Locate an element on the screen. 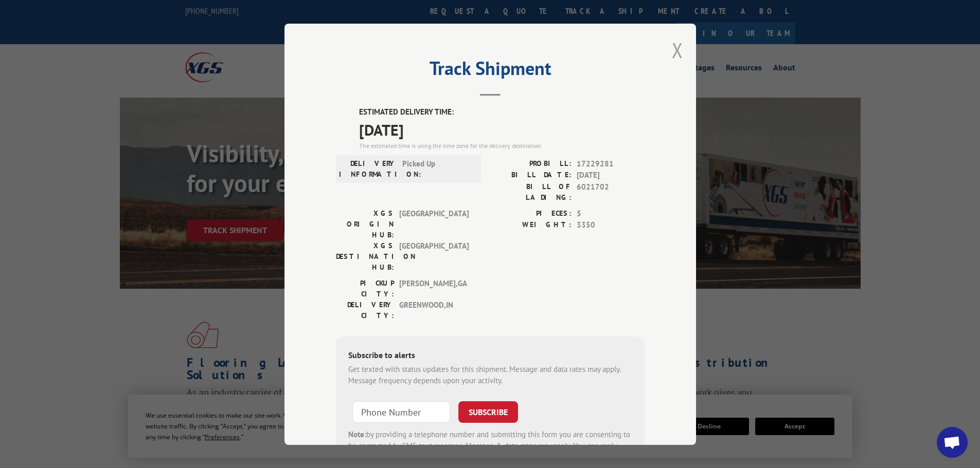  label: ESTIMATED DELIVERY TIME: is located at coordinates (502, 112).